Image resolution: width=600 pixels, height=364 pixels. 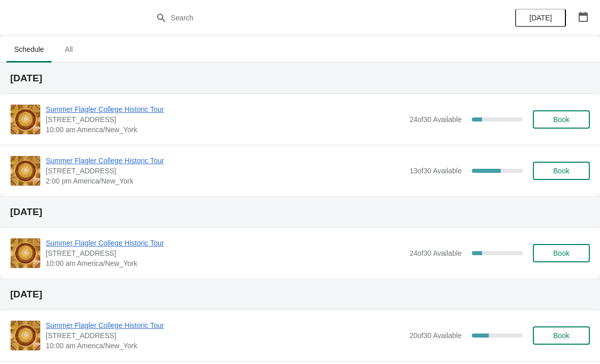 What do you see at coordinates (310, 18) in the screenshot?
I see `input: Search` at bounding box center [310, 18].